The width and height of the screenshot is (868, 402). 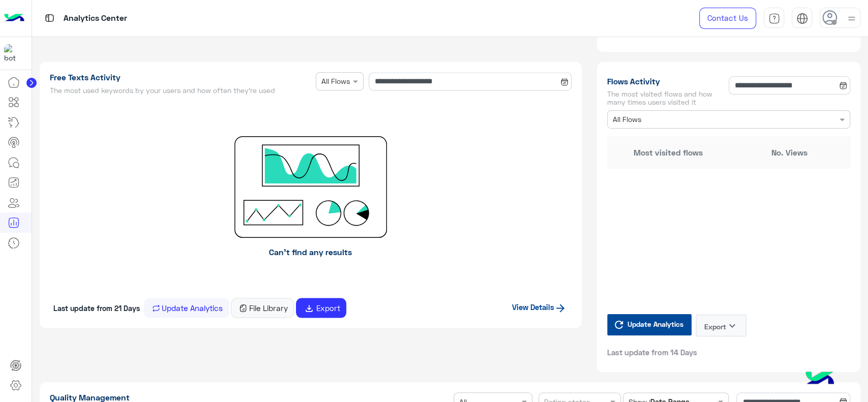 I want to click on i: keyboard_arrow_down, so click(x=731, y=325).